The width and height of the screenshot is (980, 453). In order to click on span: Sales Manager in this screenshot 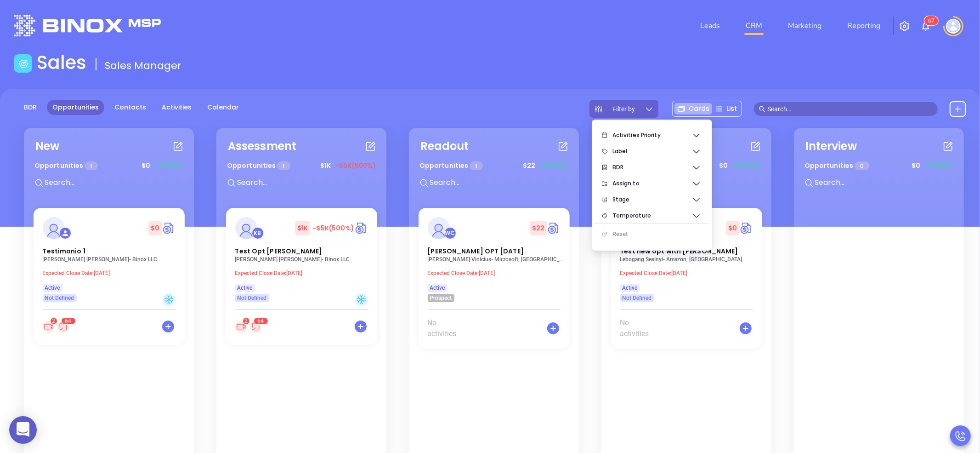, I will do `click(143, 65)`.